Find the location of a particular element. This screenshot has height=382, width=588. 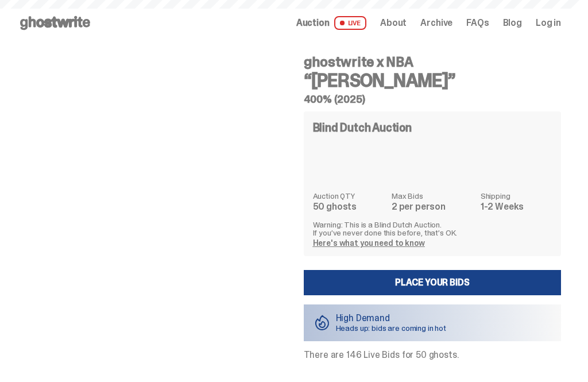

dt: Shipping is located at coordinates (517, 196).